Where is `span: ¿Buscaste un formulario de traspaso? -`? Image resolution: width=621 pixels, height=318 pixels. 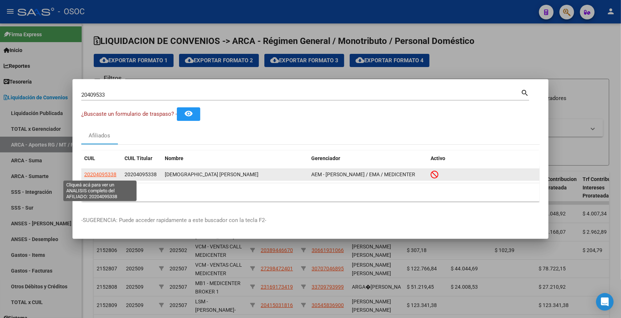
span: ¿Buscaste un formulario de traspaso? - is located at coordinates (129, 114).